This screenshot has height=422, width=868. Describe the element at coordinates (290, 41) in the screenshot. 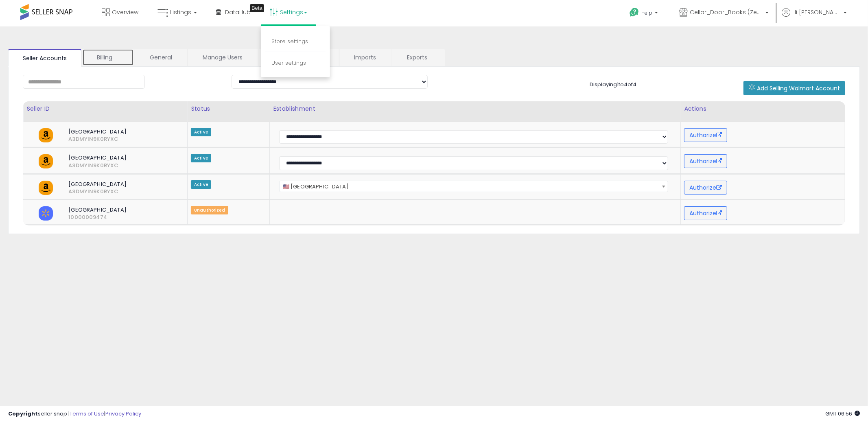

I see `a: Store settings` at that location.